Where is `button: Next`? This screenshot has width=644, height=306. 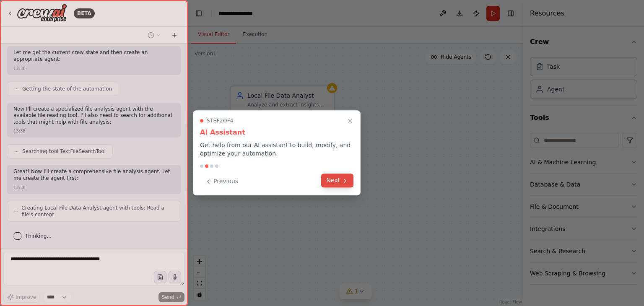 button: Next is located at coordinates (337, 180).